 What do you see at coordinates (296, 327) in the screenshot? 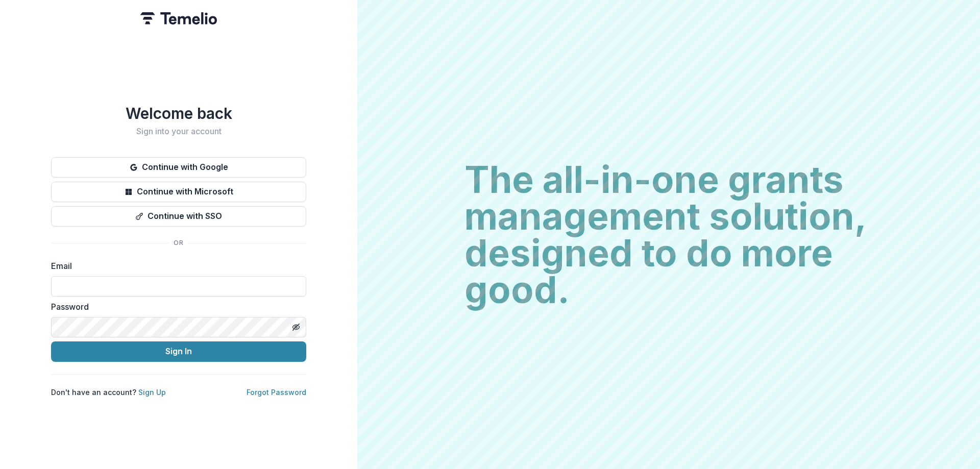
I see `button: Toggle password visibility` at bounding box center [296, 327].